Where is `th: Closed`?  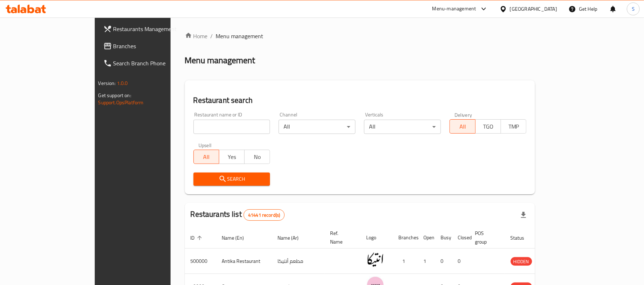 th: Closed is located at coordinates (461, 238).